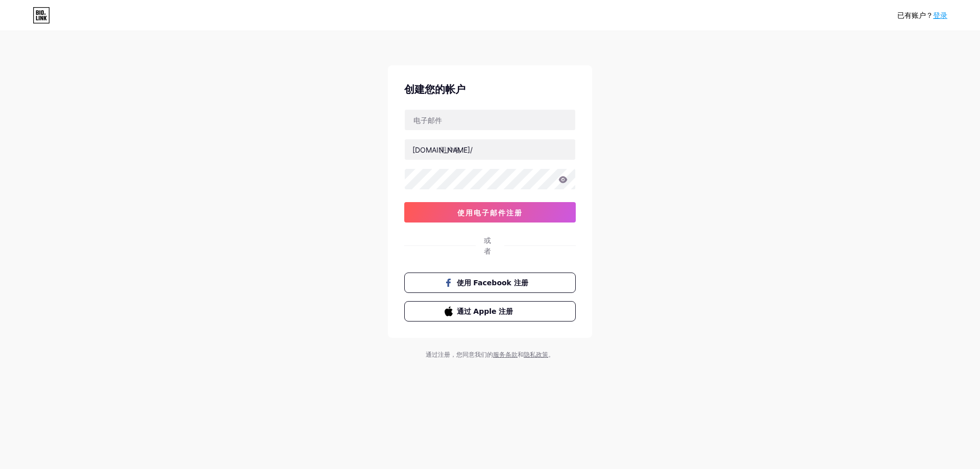  Describe the element at coordinates (490, 283) in the screenshot. I see `button: 使用 Facebook 注册` at that location.